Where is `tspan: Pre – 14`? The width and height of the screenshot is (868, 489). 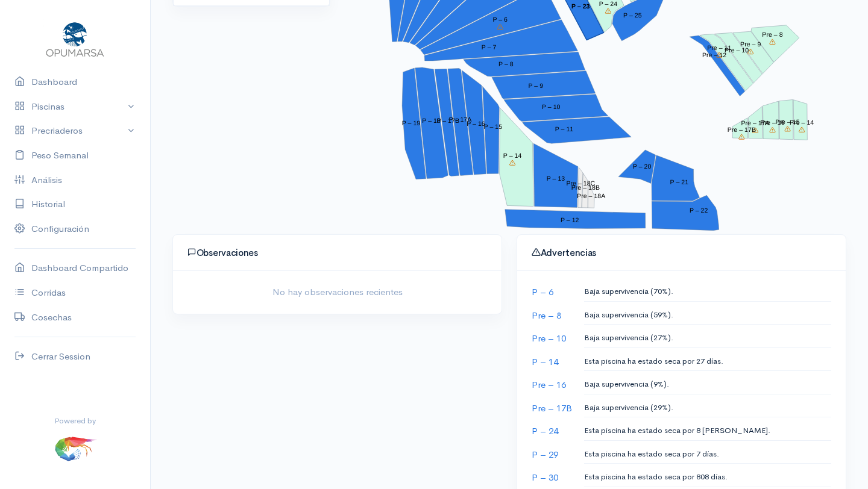 tspan: Pre – 14 is located at coordinates (802, 122).